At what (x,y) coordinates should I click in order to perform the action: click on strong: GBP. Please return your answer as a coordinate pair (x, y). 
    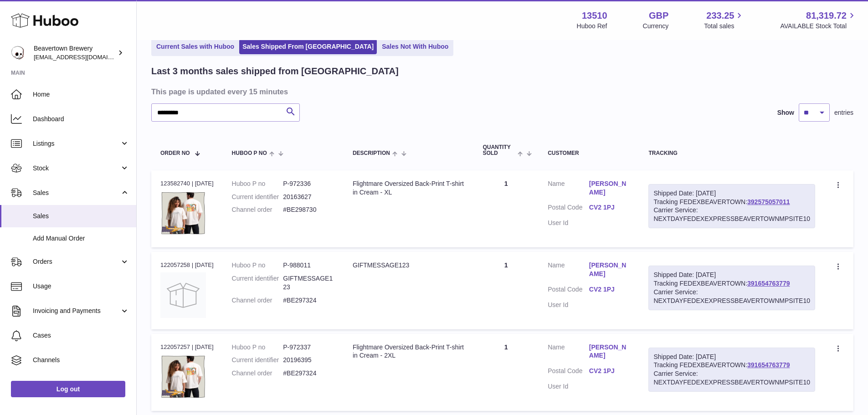
    Looking at the image, I should click on (658, 16).